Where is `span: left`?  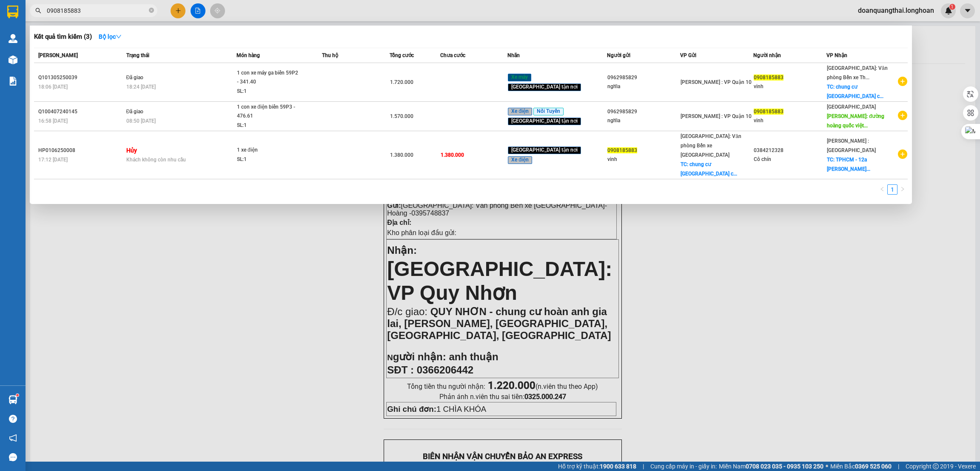 span: left is located at coordinates (882, 189).